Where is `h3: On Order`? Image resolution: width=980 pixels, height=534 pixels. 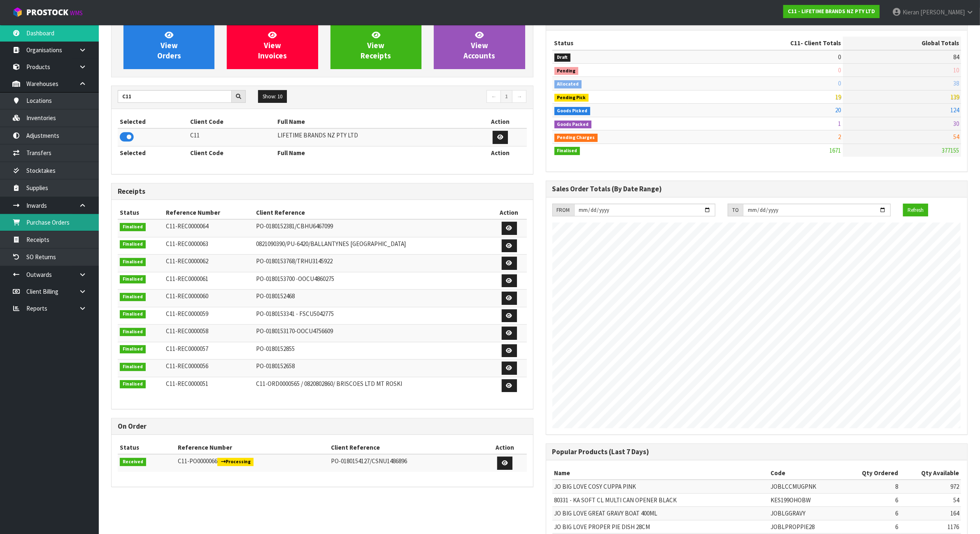
h3: On Order is located at coordinates (322, 426).